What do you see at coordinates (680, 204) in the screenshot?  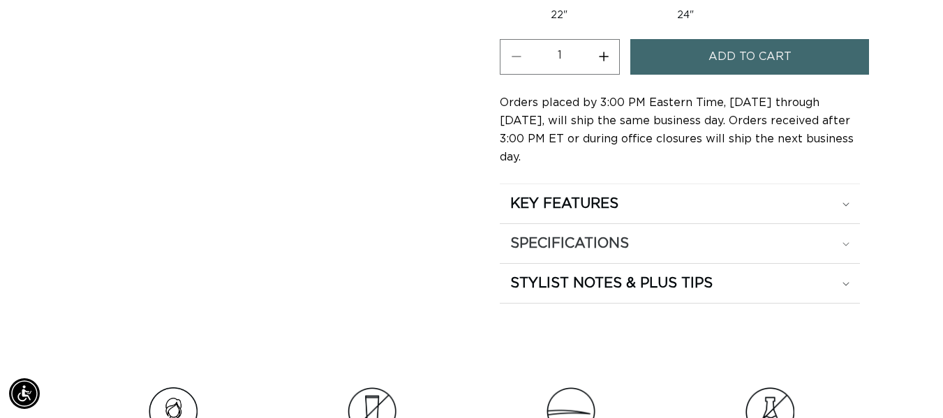 I see `summary: KEY FEATURES` at bounding box center [680, 204].